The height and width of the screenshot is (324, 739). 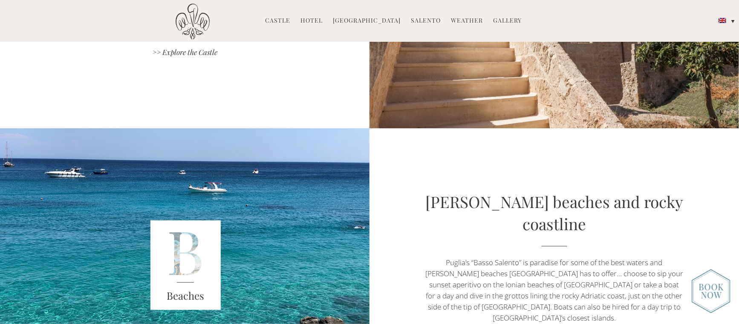 I want to click on img: English, so click(x=723, y=20).